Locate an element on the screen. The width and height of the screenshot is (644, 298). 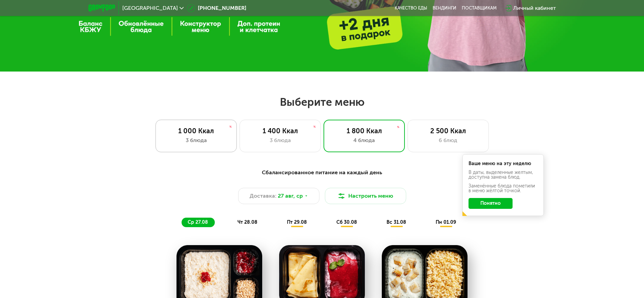
span: пт 29.08 is located at coordinates (296, 222).